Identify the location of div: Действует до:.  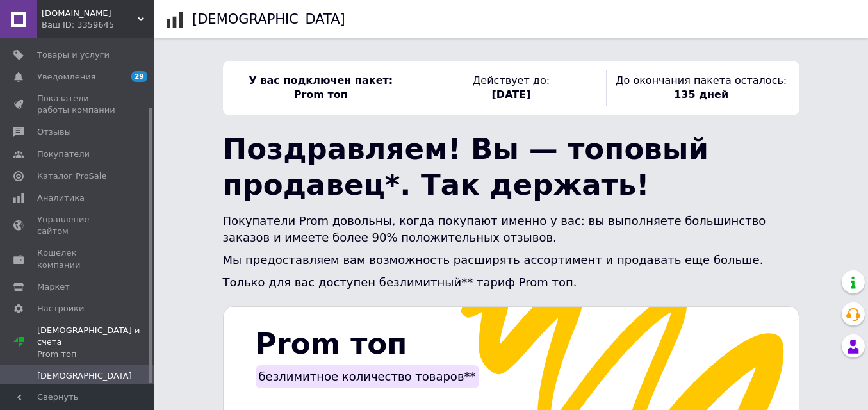
(511, 87).